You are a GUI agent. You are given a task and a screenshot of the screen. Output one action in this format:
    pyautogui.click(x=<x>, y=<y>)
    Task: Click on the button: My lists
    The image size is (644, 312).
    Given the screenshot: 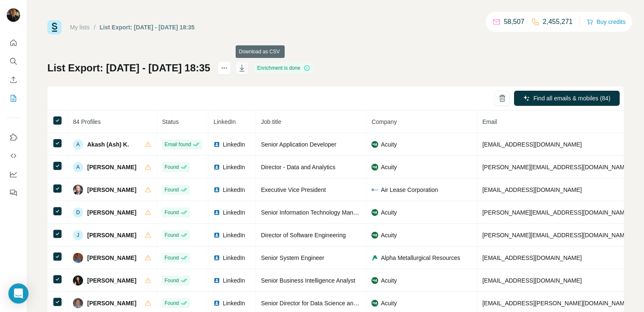 What is the action you would take?
    pyautogui.click(x=14, y=98)
    